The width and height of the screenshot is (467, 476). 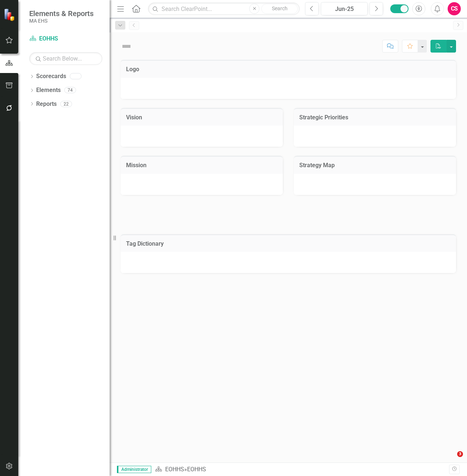 I want to click on span: Search, so click(x=280, y=8).